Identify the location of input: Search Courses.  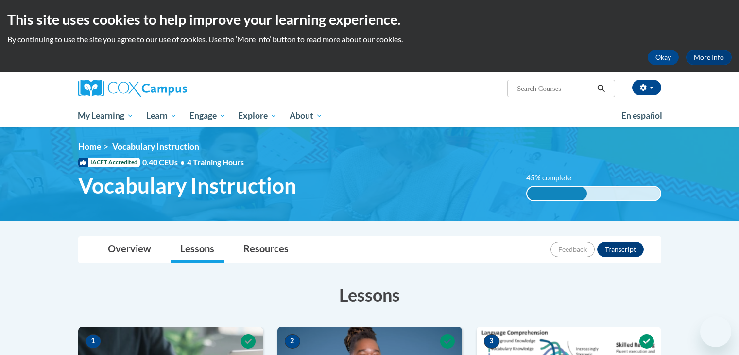
(555, 88).